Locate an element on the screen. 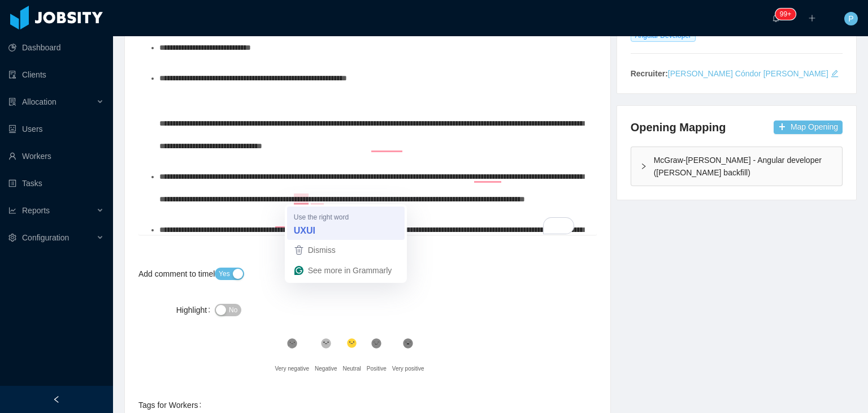 The height and width of the screenshot is (413, 868). sup: 1721 is located at coordinates (786, 14).